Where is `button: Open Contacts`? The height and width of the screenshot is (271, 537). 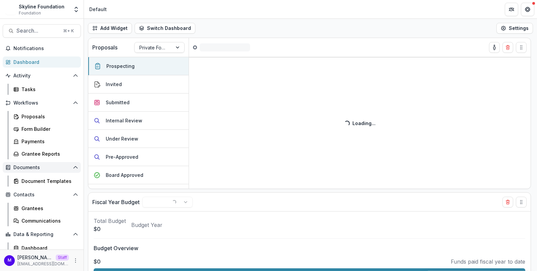
button: Open Contacts is located at coordinates (42, 194).